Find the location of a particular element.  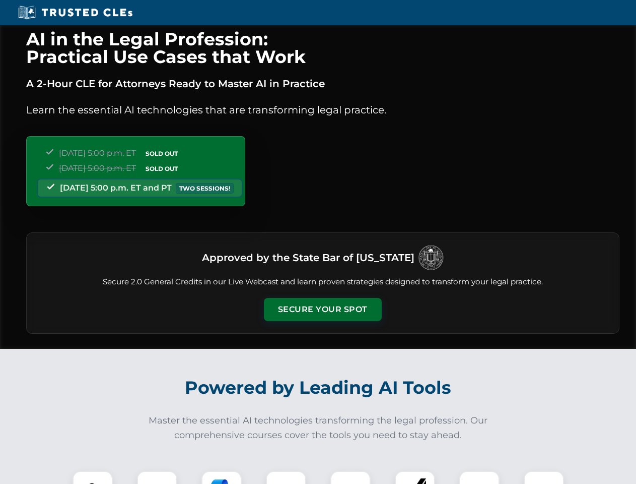

p: A 2-Hour CLE for Attorneys Ready to Master AI in Practice is located at coordinates (323, 84).